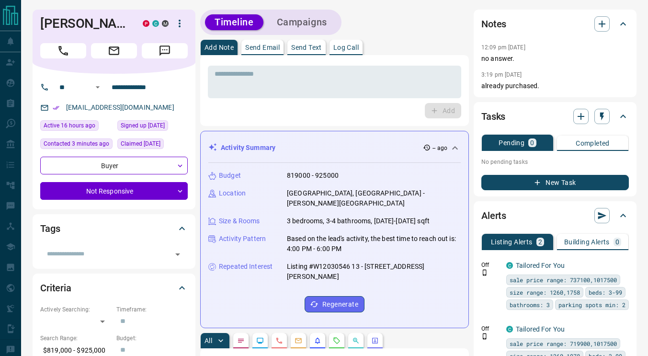 The image size is (648, 356). I want to click on p: Based on the lead's activity, the best time to reach out is: 4:00 PM - 6:00 PM, so click(374, 244).